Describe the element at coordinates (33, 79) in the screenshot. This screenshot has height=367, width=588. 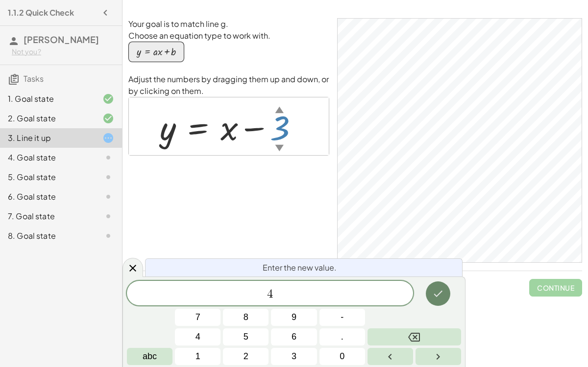
I see `span: Tasks` at that location.